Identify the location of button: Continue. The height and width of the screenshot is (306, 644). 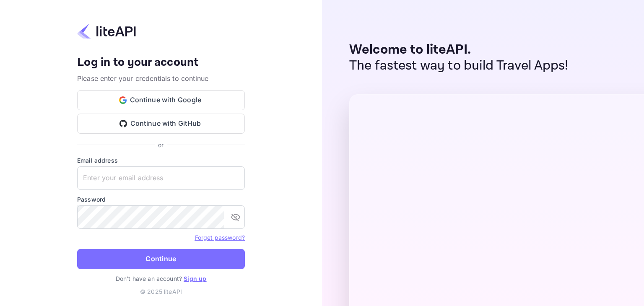
(161, 259).